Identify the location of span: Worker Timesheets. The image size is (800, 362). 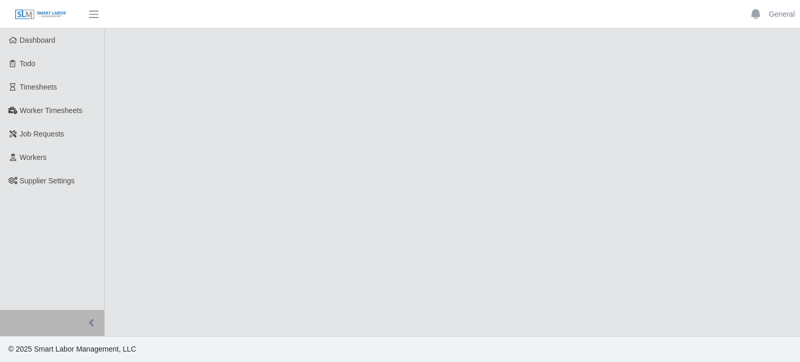
(51, 110).